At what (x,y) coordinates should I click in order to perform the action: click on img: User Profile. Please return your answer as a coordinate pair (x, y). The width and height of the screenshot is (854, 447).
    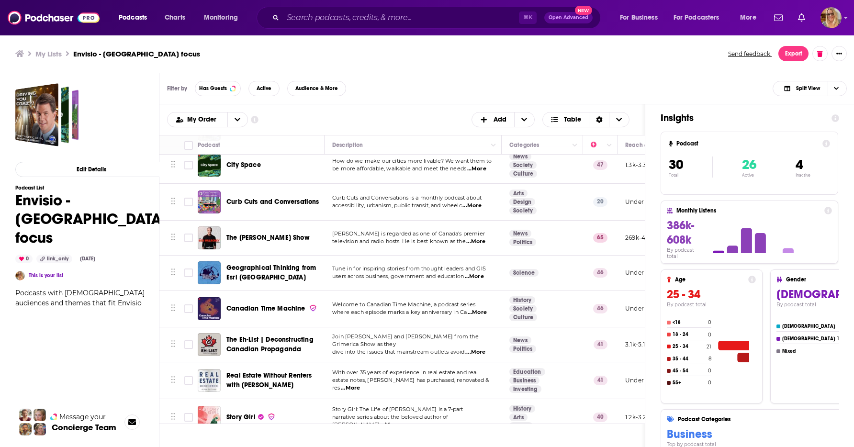
    Looking at the image, I should click on (831, 18).